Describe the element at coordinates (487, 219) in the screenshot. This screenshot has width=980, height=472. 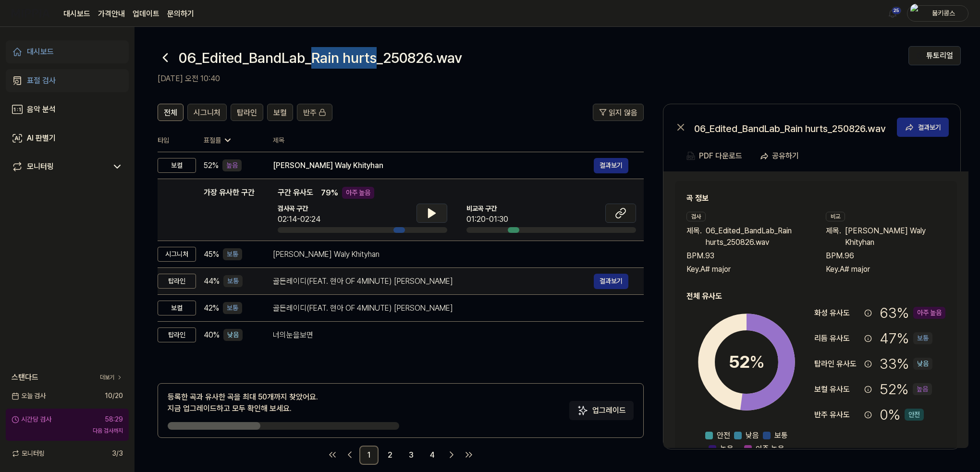
I see `div: 01:20-01:30` at that location.